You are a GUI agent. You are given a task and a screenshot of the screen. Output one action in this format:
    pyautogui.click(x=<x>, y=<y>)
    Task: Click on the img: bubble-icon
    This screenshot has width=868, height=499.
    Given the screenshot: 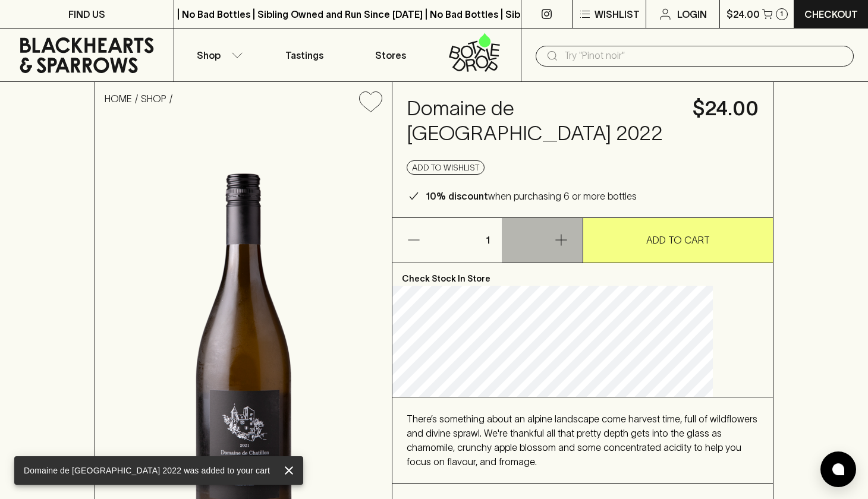 What is the action you would take?
    pyautogui.click(x=839, y=470)
    